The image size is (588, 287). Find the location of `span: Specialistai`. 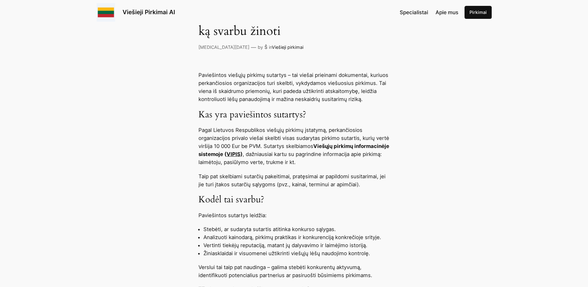

span: Specialistai is located at coordinates (414, 12).